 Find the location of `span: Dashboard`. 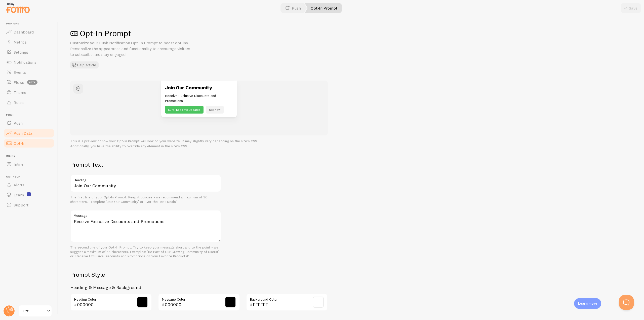

span: Dashboard is located at coordinates (24, 32).